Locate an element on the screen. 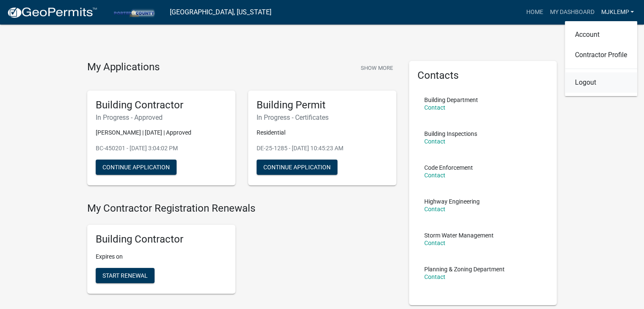 The height and width of the screenshot is (309, 644). button: Show More is located at coordinates (377, 68).